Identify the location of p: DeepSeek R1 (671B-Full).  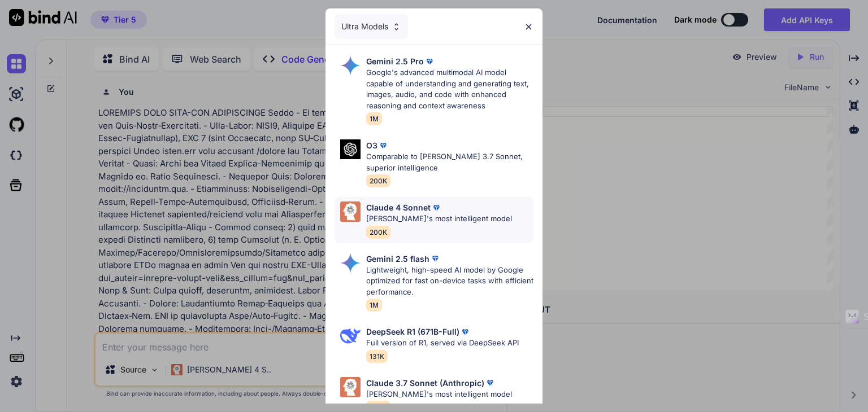
(412, 332).